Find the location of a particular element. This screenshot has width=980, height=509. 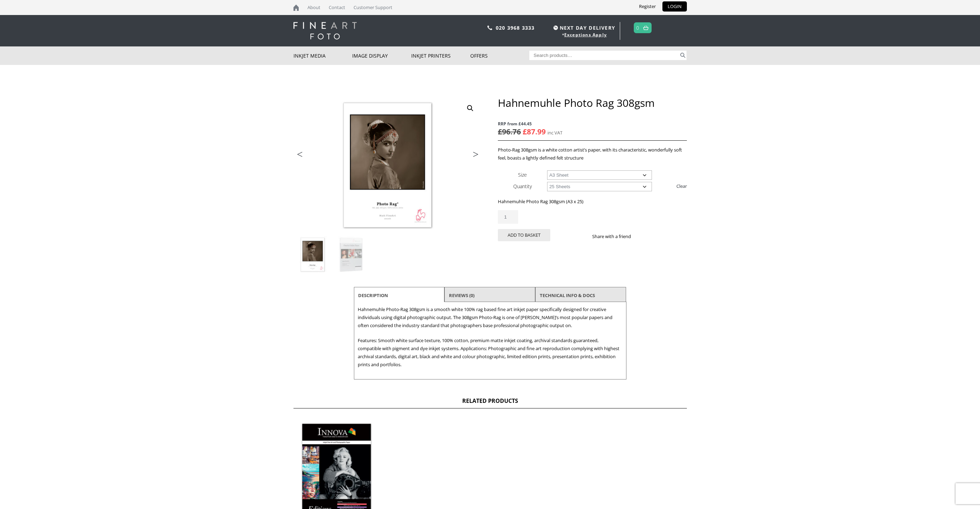

a: Register is located at coordinates (647, 6).